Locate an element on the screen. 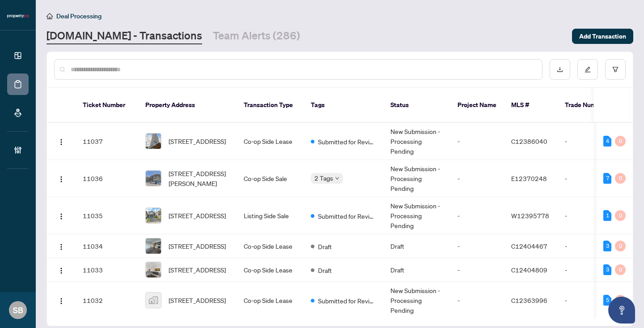 The image size is (644, 328). button: filter is located at coordinates (615, 69).